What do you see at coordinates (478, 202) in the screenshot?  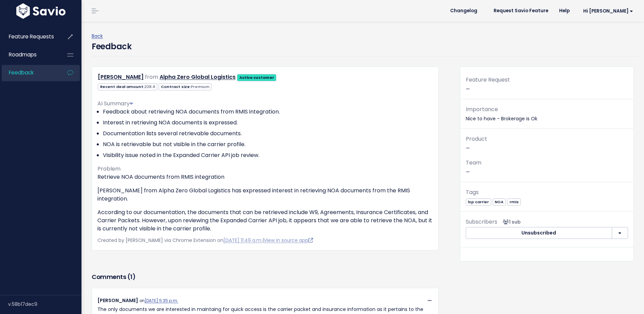 I see `span: lsp carrier` at bounding box center [478, 202].